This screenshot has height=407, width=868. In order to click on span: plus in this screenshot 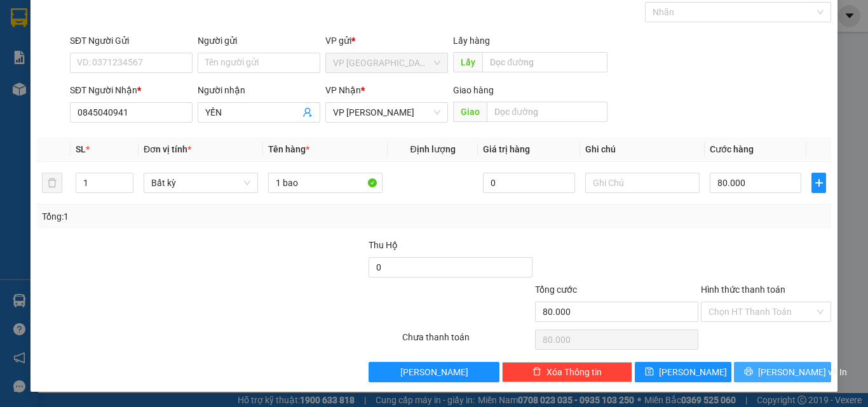, I will do `click(819, 183)`.